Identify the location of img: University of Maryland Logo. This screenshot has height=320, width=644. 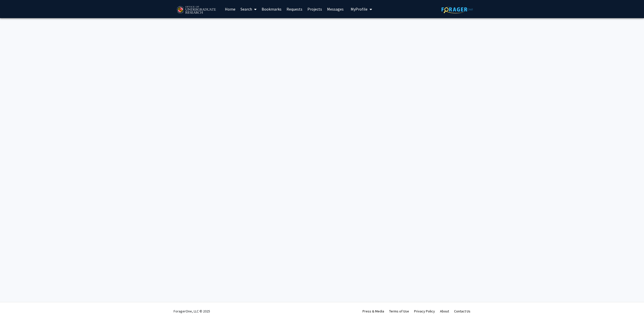
(196, 10).